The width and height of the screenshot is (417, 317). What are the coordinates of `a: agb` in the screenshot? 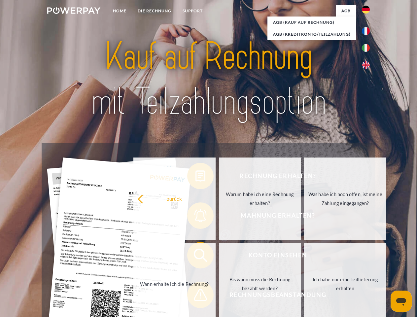 It's located at (346, 11).